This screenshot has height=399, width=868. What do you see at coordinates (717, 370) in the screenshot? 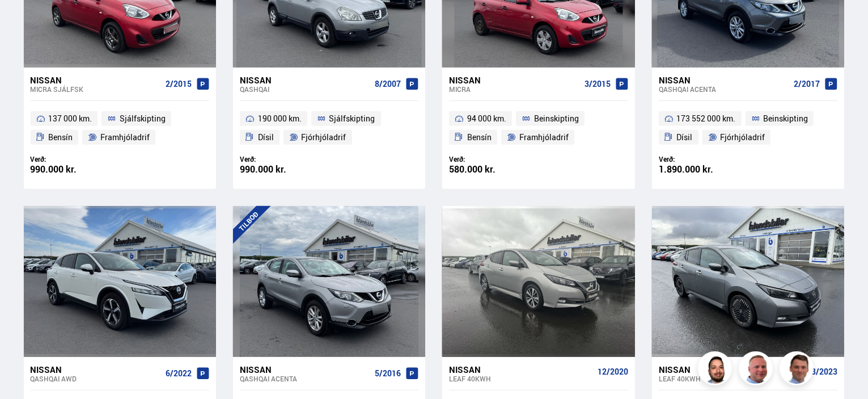
I see `img: nhp88E3Fdnt1Opn2.png` at bounding box center [717, 370].